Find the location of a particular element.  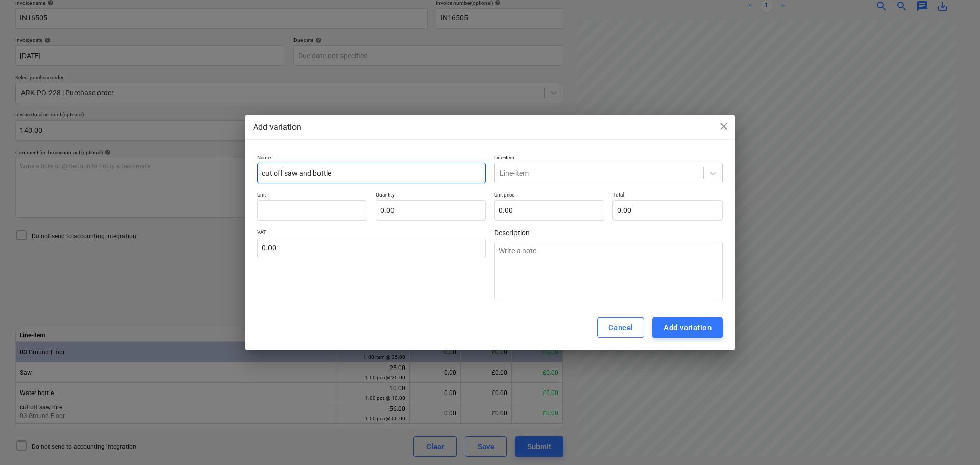

span: close is located at coordinates (724, 126).